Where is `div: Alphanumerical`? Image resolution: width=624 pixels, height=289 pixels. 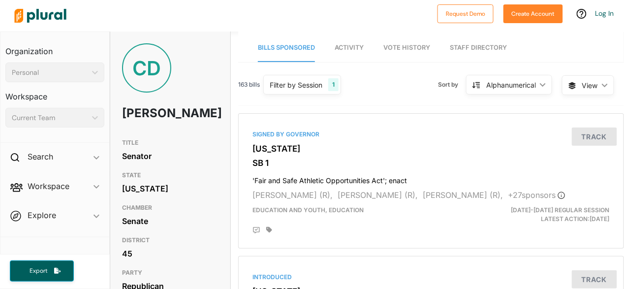 div: Alphanumerical is located at coordinates (511, 85).